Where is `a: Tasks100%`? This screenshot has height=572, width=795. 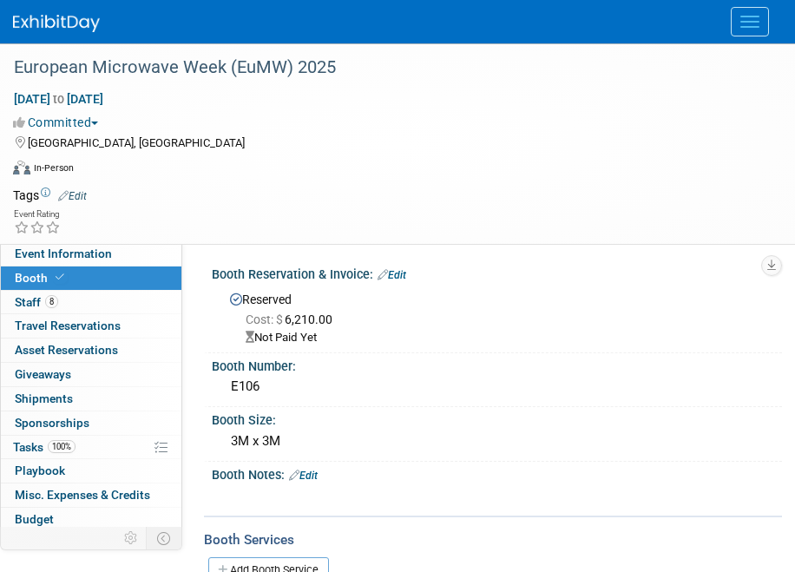 a: Tasks100% is located at coordinates (91, 447).